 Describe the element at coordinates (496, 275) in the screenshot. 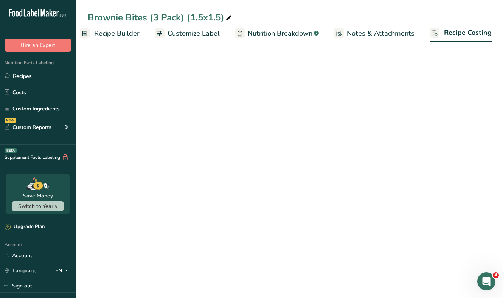

I see `span: 4` at that location.